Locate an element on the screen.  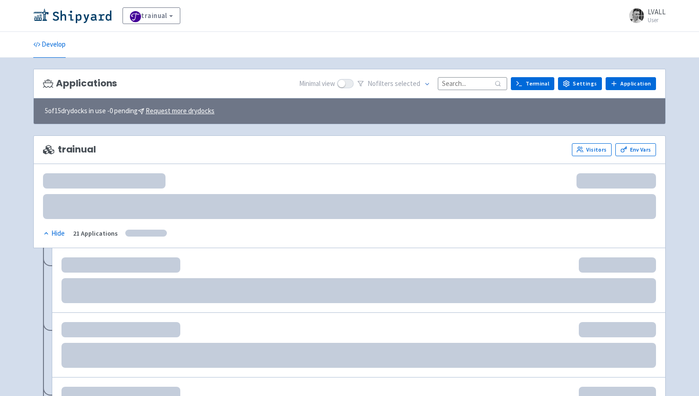
span: trainual is located at coordinates (69, 149).